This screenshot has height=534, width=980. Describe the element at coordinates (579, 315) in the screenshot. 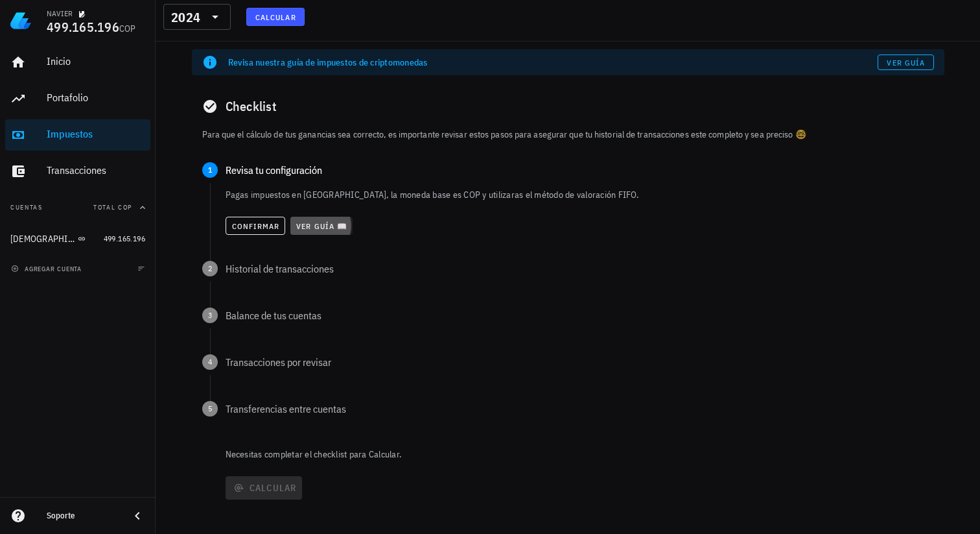

I see `div: Balance de tus cuentas` at that location.